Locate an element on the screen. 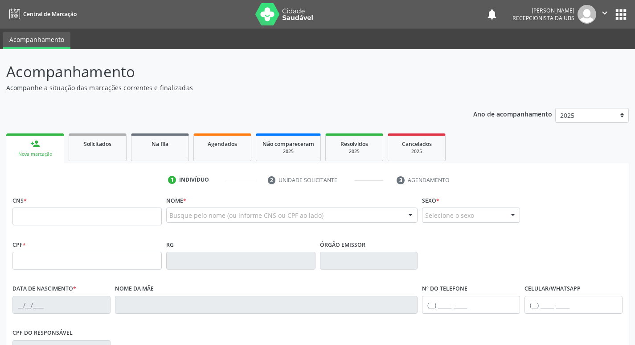 The width and height of the screenshot is (635, 345). img: img is located at coordinates (587, 14).